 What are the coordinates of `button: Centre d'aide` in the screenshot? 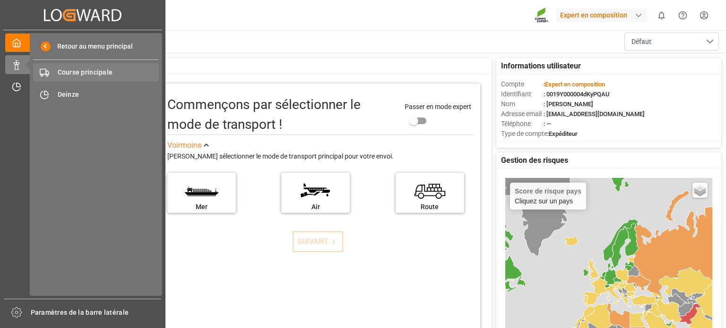 It's located at (682, 15).